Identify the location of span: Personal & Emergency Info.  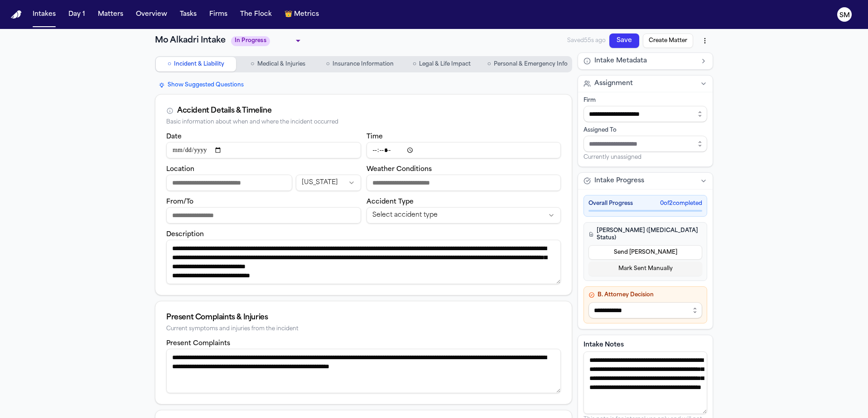
(531, 64).